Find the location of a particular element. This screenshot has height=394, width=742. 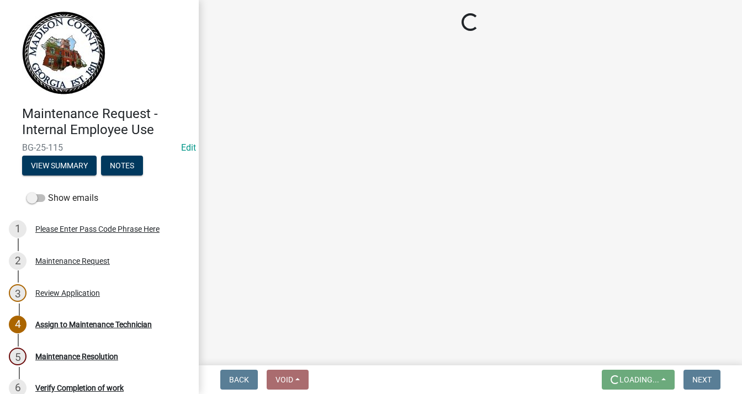

span: Next is located at coordinates (702, 380).